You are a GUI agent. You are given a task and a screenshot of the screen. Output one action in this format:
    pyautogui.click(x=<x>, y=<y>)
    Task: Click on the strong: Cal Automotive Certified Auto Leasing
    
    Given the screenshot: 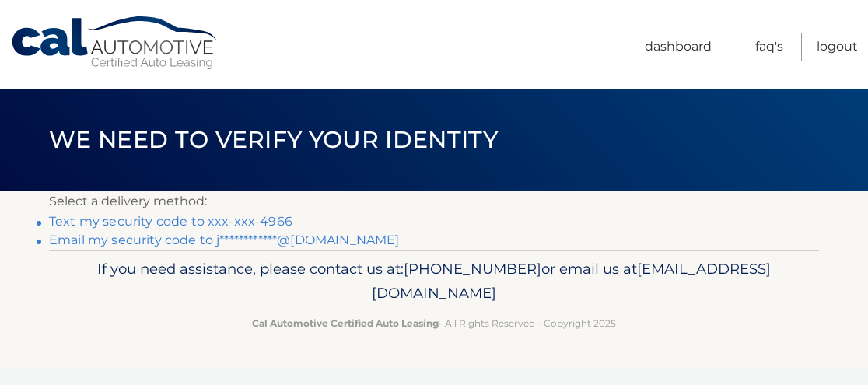 What is the action you would take?
    pyautogui.click(x=345, y=323)
    